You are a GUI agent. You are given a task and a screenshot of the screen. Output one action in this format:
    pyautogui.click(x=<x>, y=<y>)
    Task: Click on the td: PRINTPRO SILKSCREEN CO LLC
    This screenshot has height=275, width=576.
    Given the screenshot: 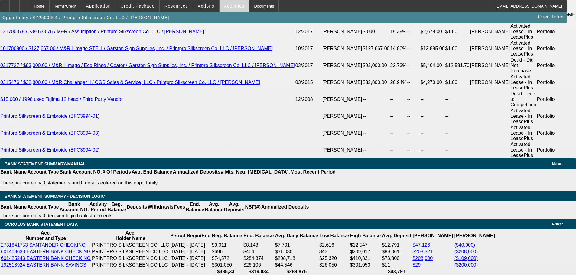 What is the action you would take?
    pyautogui.click(x=130, y=265)
    